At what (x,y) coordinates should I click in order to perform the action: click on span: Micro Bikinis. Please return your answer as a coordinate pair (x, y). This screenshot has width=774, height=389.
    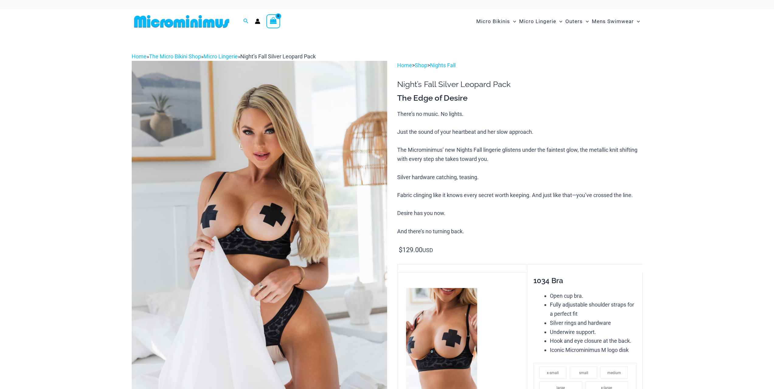
    Looking at the image, I should click on (493, 21).